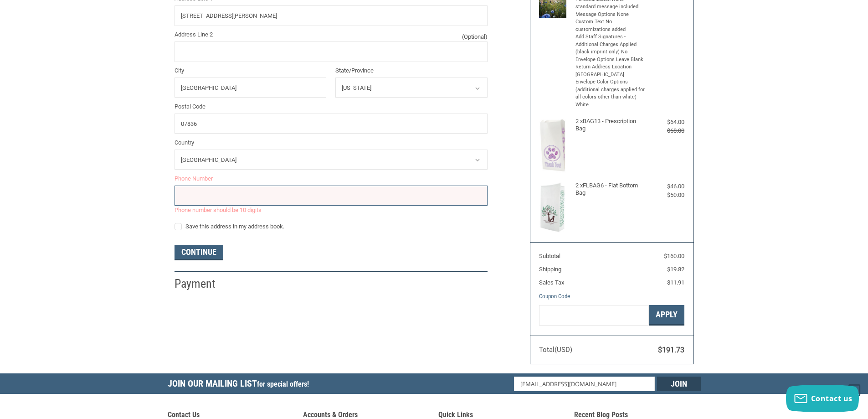  I want to click on li: Message Options None, so click(610, 15).